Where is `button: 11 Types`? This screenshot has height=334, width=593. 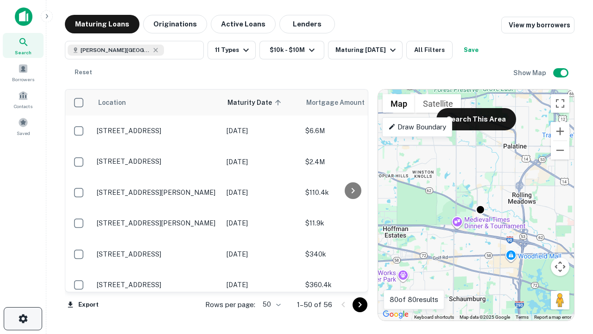 button: 11 Types is located at coordinates (232, 50).